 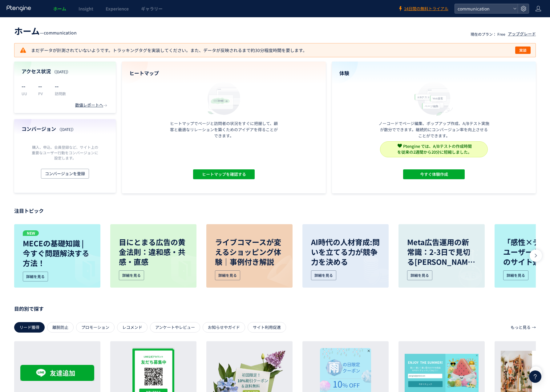 I want to click on span: 実装, so click(x=523, y=50).